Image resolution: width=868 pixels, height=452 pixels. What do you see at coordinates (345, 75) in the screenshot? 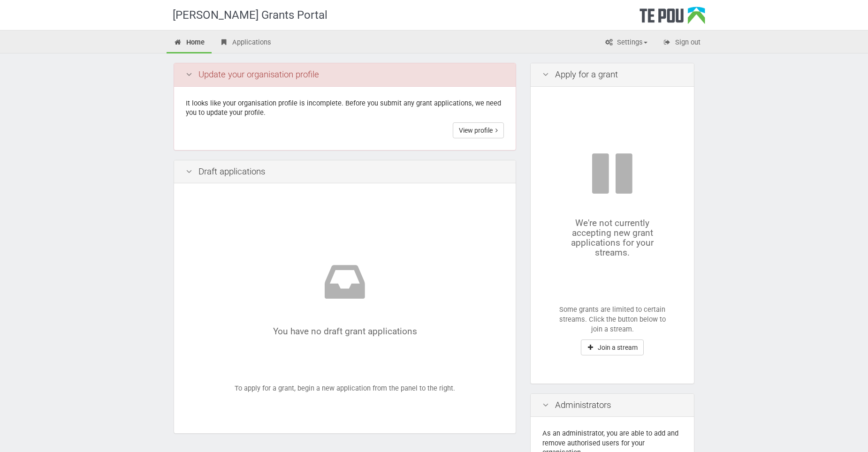
I see `div: Update your organisation profile` at bounding box center [345, 75].